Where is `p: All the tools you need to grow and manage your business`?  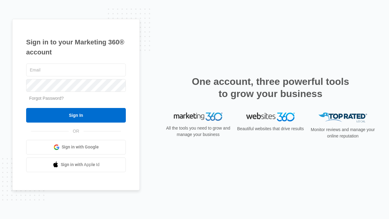 p: All the tools you need to grow and manage your business is located at coordinates (198, 131).